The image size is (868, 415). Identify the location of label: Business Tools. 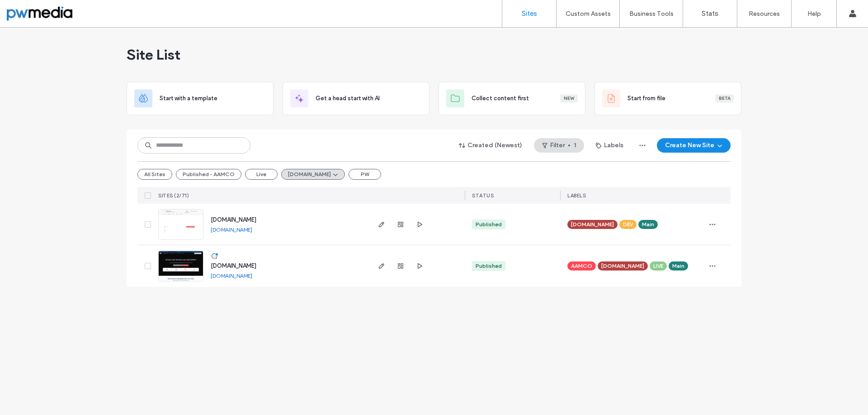
(652, 13).